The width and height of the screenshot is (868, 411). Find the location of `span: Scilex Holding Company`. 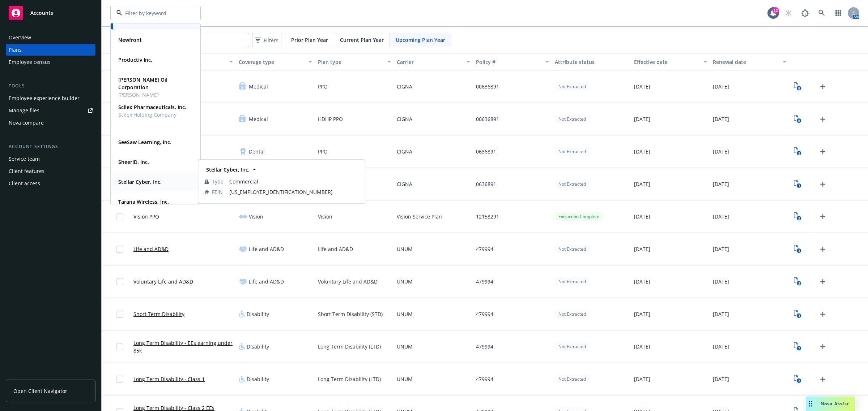

span: Scilex Holding Company is located at coordinates (152, 114).